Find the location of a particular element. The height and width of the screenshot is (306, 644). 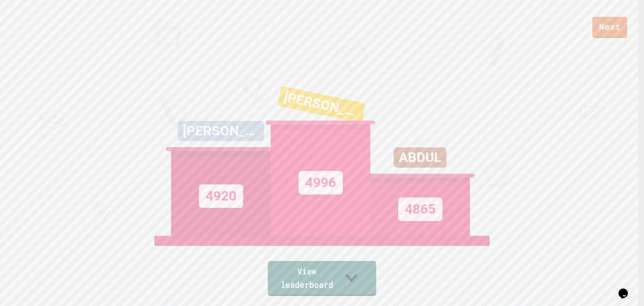

div: ABDUL is located at coordinates (420, 158).